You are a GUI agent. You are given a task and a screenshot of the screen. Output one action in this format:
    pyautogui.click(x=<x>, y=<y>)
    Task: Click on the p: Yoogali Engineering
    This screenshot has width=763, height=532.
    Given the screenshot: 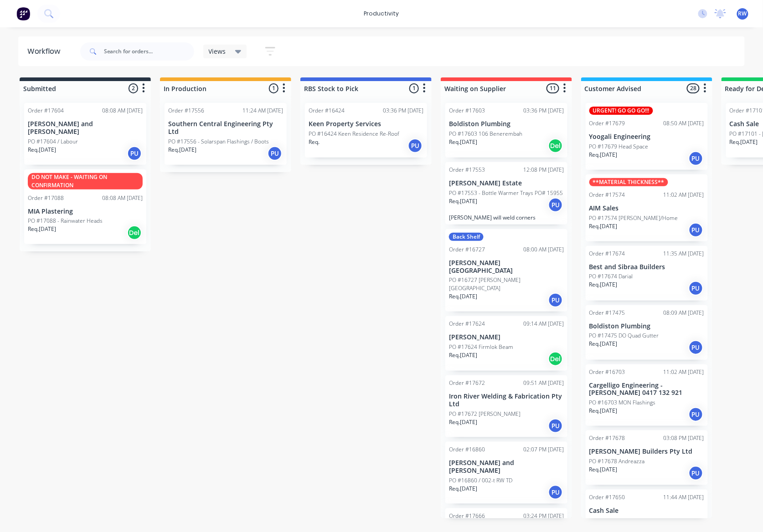 What is the action you would take?
    pyautogui.click(x=647, y=137)
    